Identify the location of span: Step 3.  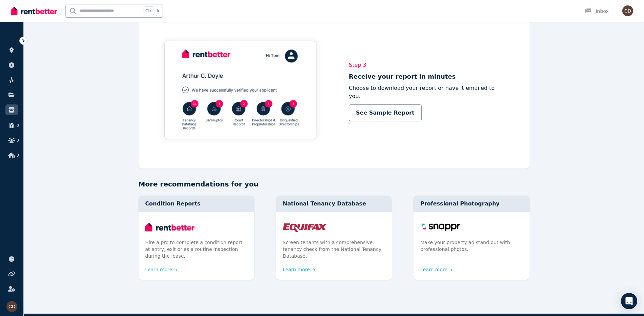
(428, 65).